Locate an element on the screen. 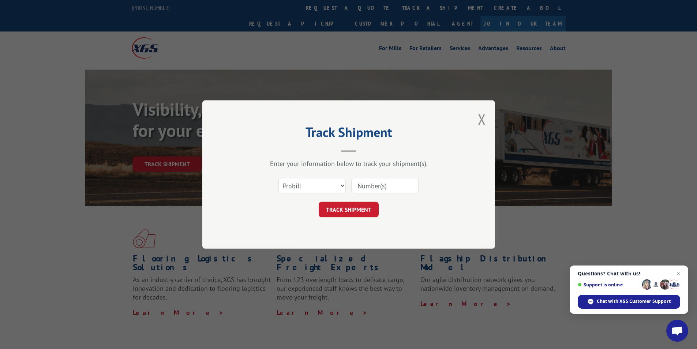 The image size is (697, 349). button: TRACK SHIPMENT is located at coordinates (349, 209).